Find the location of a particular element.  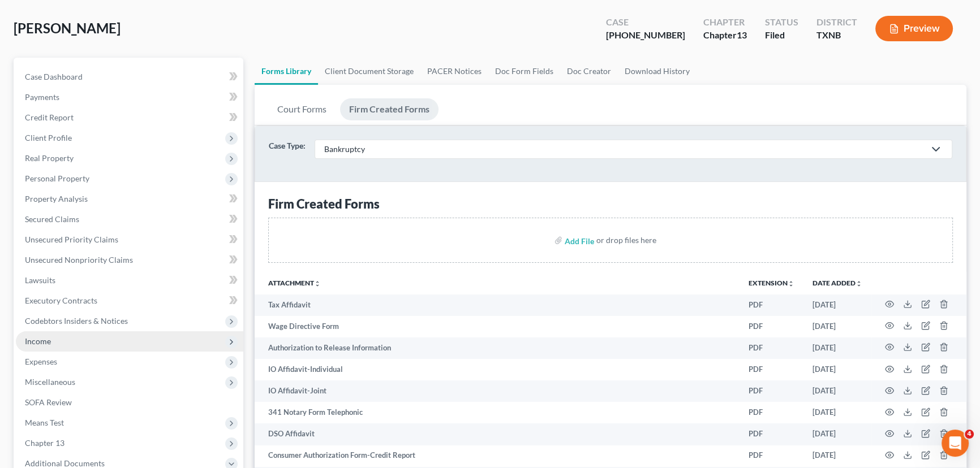

td: Authorization to Release Information is located at coordinates (497, 348).